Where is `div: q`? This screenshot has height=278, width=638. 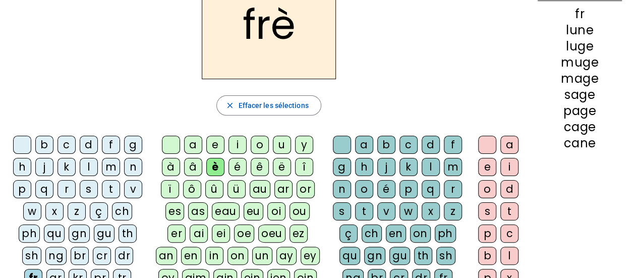 div: q is located at coordinates (431, 189).